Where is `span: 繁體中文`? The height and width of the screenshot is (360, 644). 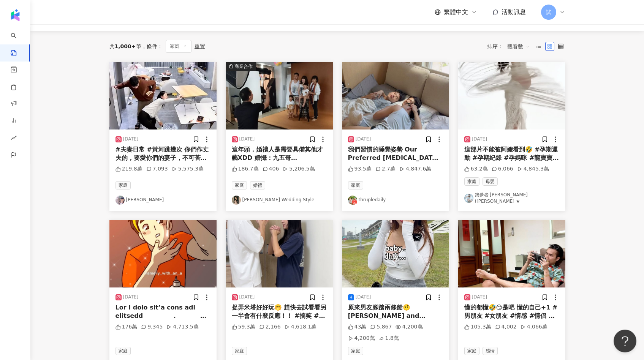
span: 繁體中文 is located at coordinates (456, 12).